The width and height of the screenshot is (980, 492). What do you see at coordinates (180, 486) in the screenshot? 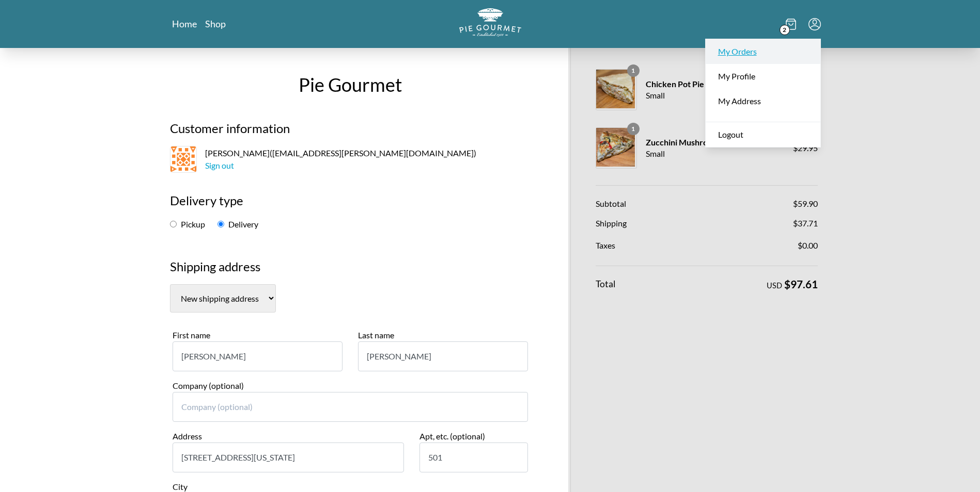
I see `label: City` at bounding box center [180, 486].